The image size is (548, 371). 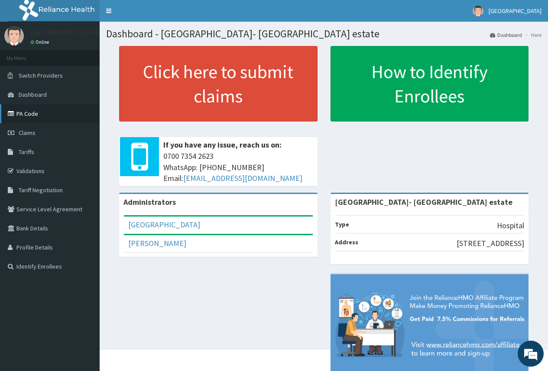 What do you see at coordinates (33, 95) in the screenshot?
I see `span: Dashboard` at bounding box center [33, 95].